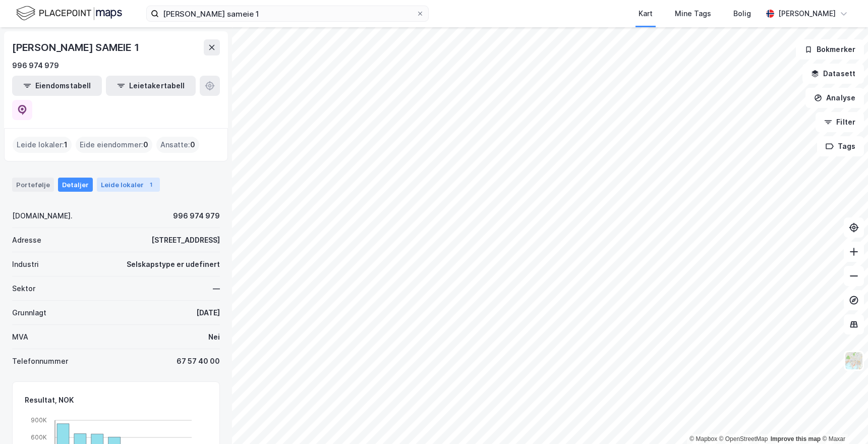 The height and width of the screenshot is (444, 868). What do you see at coordinates (116, 400) in the screenshot?
I see `div: Resultat, NOK` at bounding box center [116, 400].